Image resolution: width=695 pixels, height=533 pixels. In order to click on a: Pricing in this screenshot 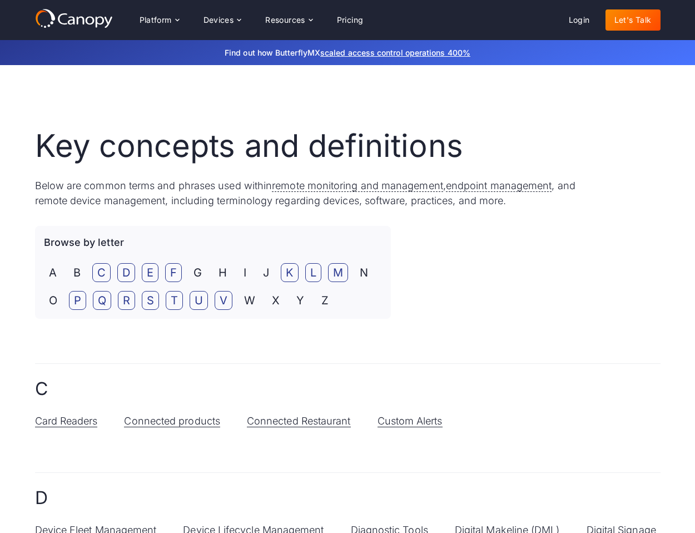, I will do `click(350, 20)`.